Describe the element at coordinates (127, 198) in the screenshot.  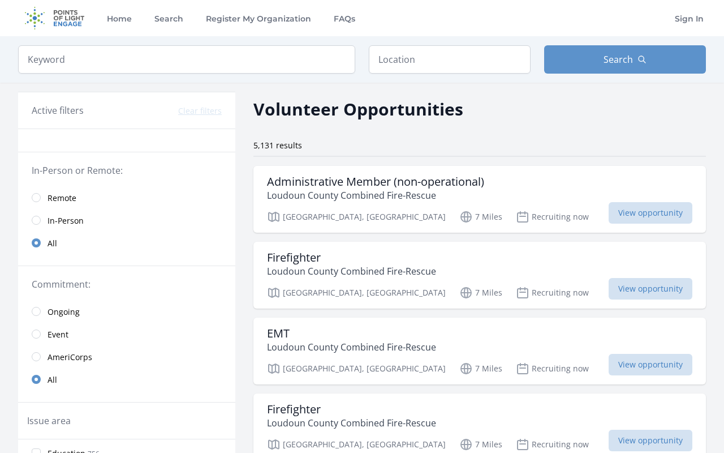
I see `a: Remote` at that location.